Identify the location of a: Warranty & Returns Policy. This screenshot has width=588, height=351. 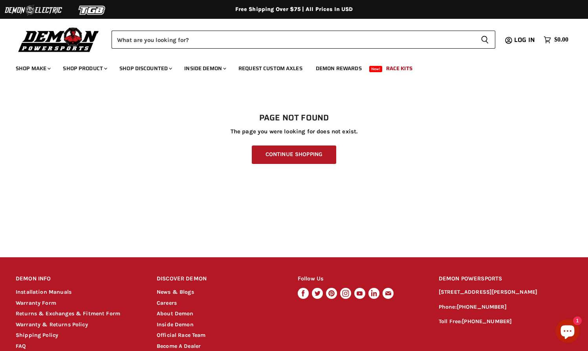
(52, 325).